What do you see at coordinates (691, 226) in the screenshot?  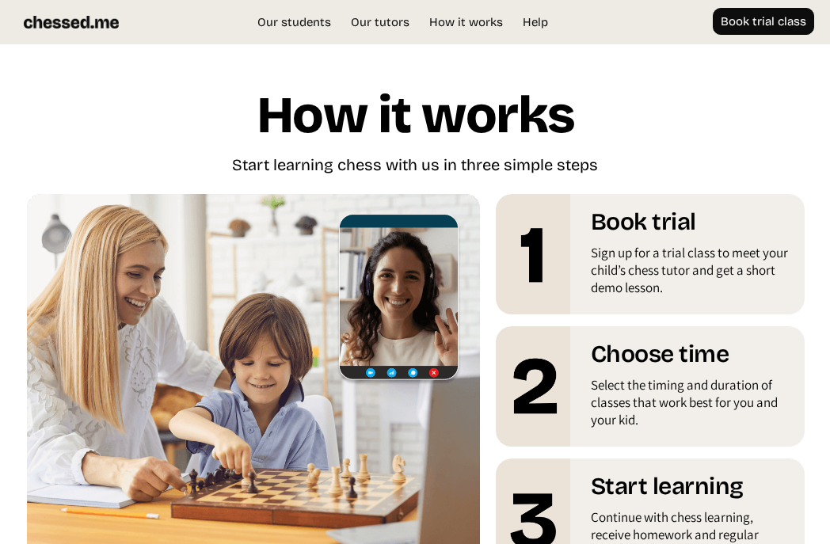 I see `h1: Book trial` at bounding box center [691, 226].